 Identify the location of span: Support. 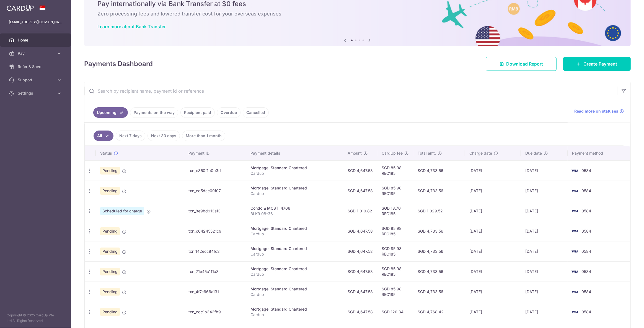
(36, 80).